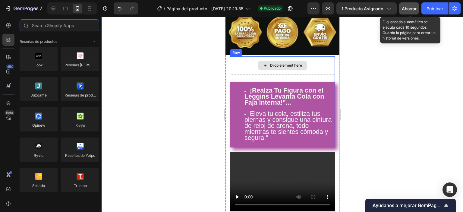 The image size is (463, 212). I want to click on input: Search Shopify Apps, so click(59, 25).